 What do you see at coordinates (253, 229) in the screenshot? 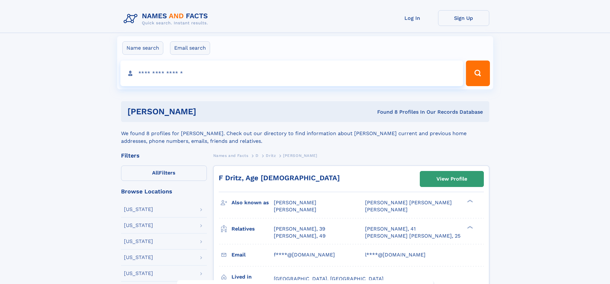
I see `h3: Relatives` at bounding box center [253, 229].